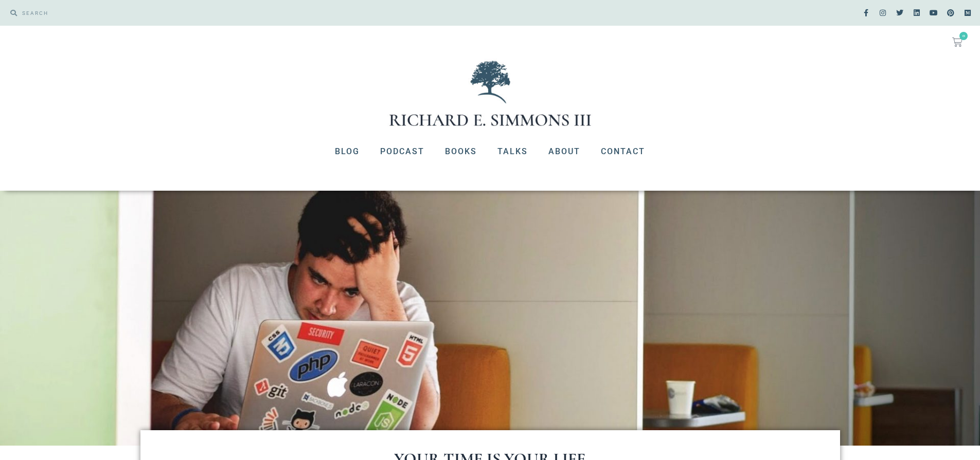 Image resolution: width=980 pixels, height=460 pixels. I want to click on a: Blog, so click(347, 152).